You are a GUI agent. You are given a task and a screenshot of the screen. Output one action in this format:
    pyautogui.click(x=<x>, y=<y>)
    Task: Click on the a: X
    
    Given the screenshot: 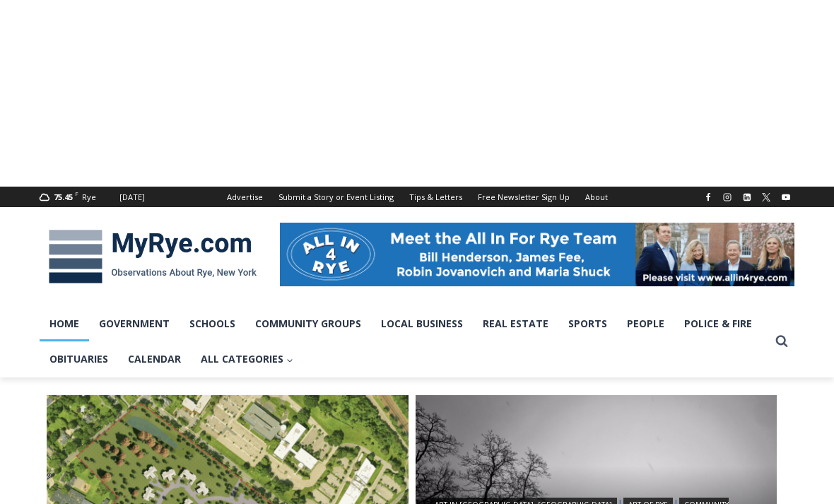 What is the action you would take?
    pyautogui.click(x=767, y=197)
    